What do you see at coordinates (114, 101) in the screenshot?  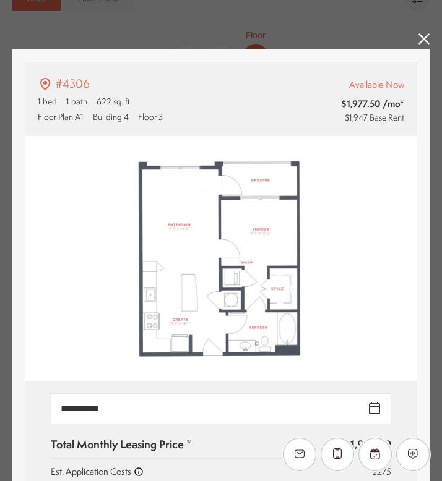 I see `span: 622 sq. ft.` at bounding box center [114, 101].